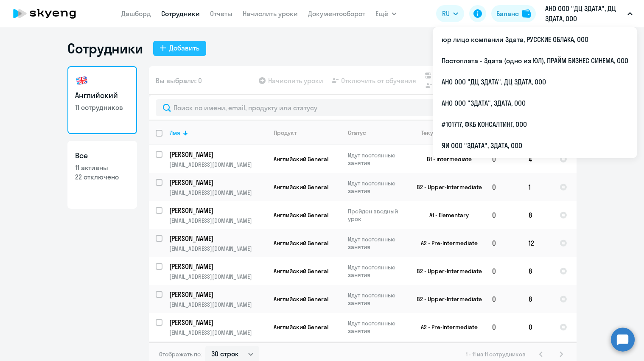 The height and width of the screenshot is (361, 644). Describe the element at coordinates (179, 81) in the screenshot. I see `span: Вы выбрали: 0` at that location.